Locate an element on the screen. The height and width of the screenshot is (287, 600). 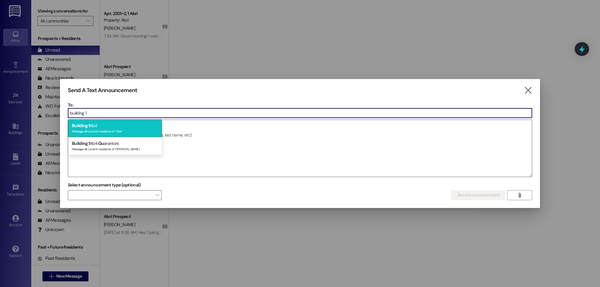
span: i Gu is located at coordinates (100, 144).